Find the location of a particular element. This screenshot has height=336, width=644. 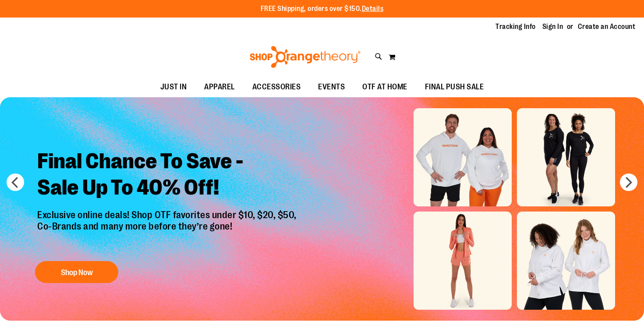

button: Shop Now is located at coordinates (77, 272).